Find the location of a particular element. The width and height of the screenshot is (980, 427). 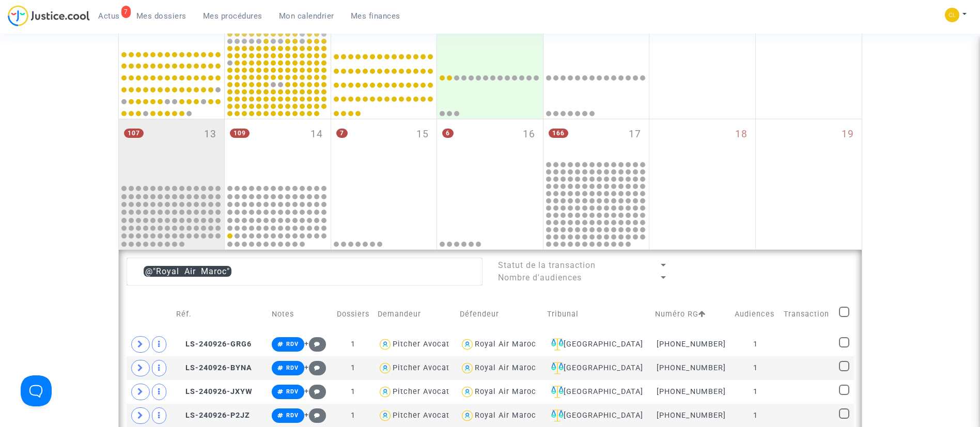

span: Actus is located at coordinates (109, 16).